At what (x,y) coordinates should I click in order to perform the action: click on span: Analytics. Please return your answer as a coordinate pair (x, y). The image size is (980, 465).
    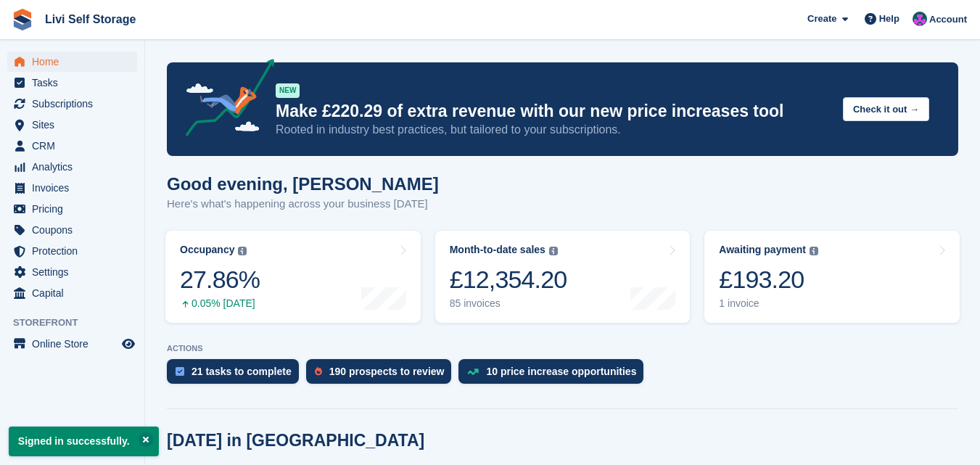
    Looking at the image, I should click on (76, 166).